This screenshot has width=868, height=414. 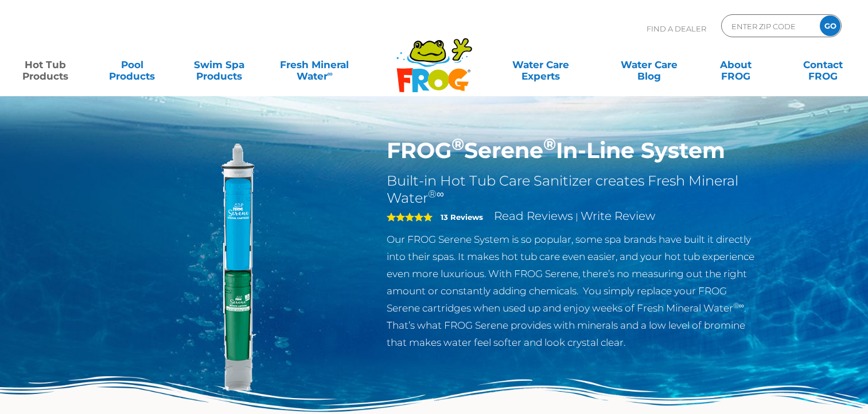 What do you see at coordinates (434, 58) in the screenshot?
I see `img: Frog Products Logo` at bounding box center [434, 58].